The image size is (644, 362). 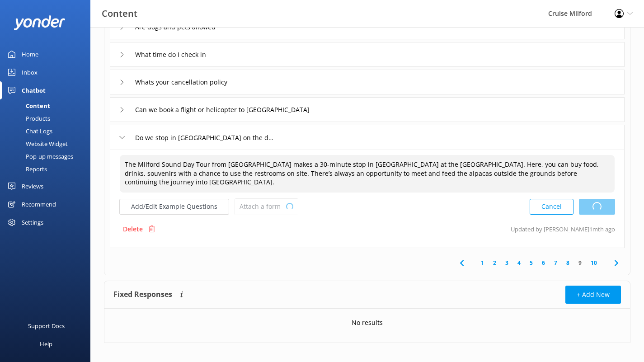 What do you see at coordinates (531, 262) in the screenshot?
I see `a: 5` at bounding box center [531, 262].